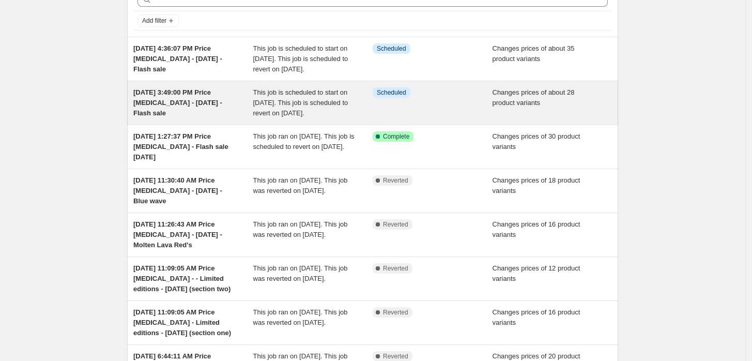  Describe the element at coordinates (533, 53) in the screenshot. I see `span: Changes prices of about 35 product variants` at that location.